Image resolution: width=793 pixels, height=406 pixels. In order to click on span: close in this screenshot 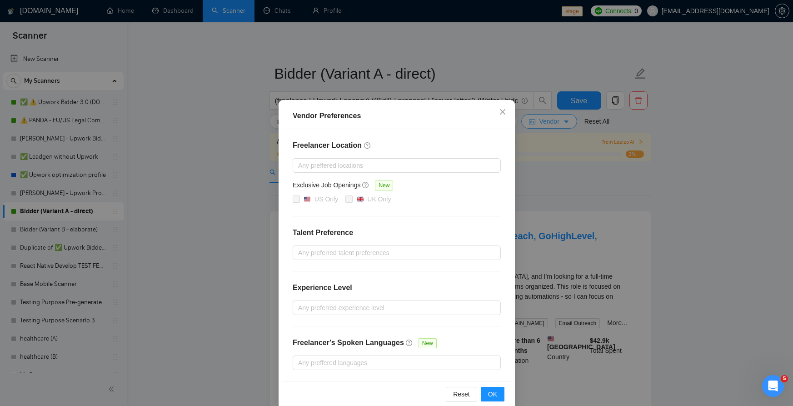, I will do `click(502, 112)`.